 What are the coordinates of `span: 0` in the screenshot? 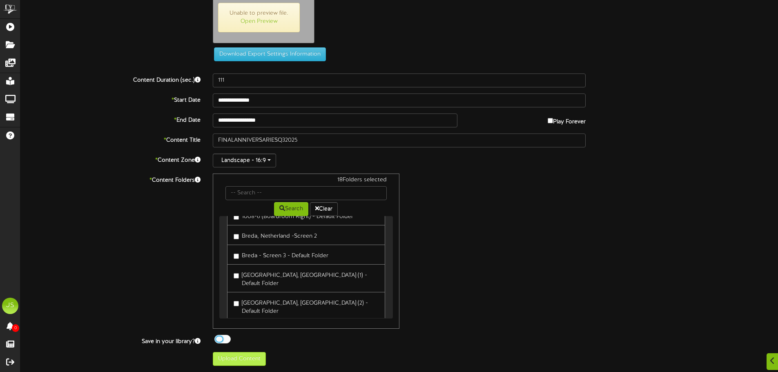 It's located at (16, 328).